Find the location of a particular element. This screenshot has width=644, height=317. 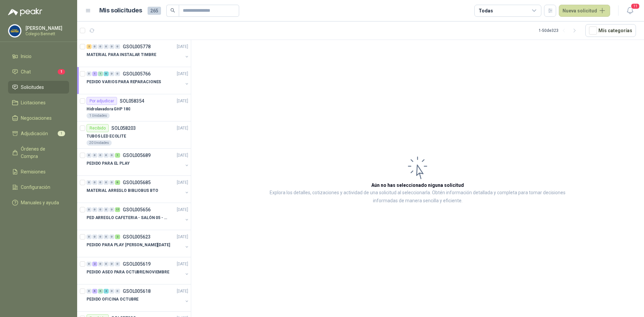

p: TUBOS LED ECOLITE is located at coordinates (106, 136).